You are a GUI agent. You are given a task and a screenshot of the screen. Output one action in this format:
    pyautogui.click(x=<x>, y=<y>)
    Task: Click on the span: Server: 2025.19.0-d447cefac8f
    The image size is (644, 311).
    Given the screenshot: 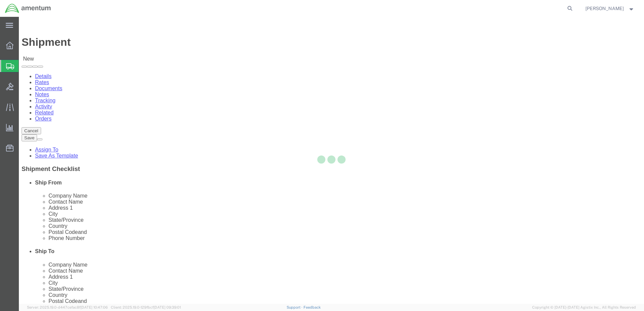 What is the action you would take?
    pyautogui.click(x=68, y=307)
    